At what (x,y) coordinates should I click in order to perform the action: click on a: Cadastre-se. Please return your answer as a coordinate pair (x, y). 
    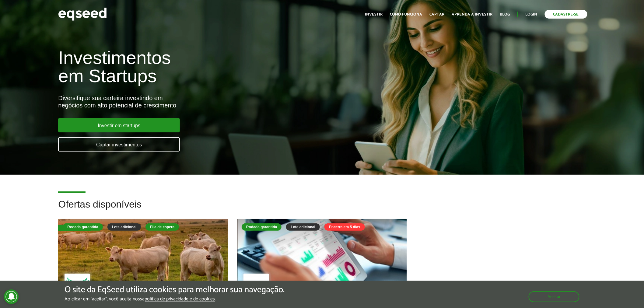
    Looking at the image, I should click on (566, 14).